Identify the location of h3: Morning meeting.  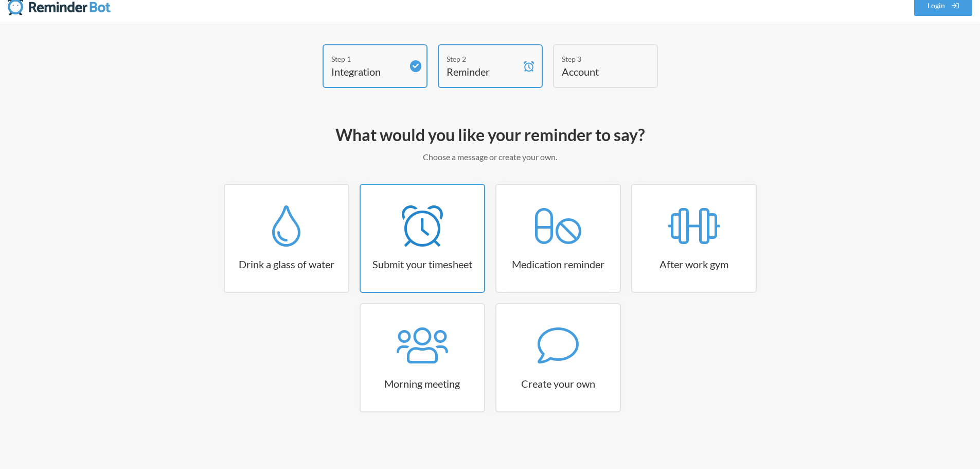
(422, 383).